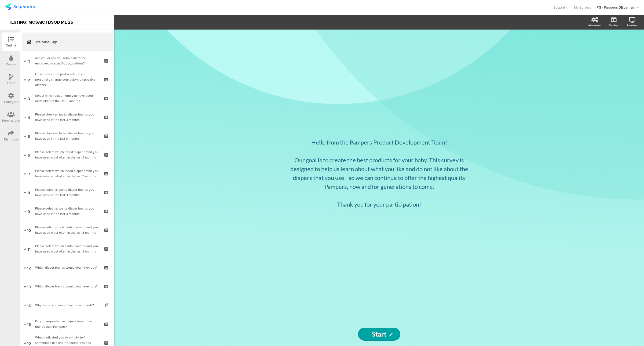 The width and height of the screenshot is (644, 346). What do you see at coordinates (70, 42) in the screenshot?
I see `span: Welcome Page` at bounding box center [70, 42].